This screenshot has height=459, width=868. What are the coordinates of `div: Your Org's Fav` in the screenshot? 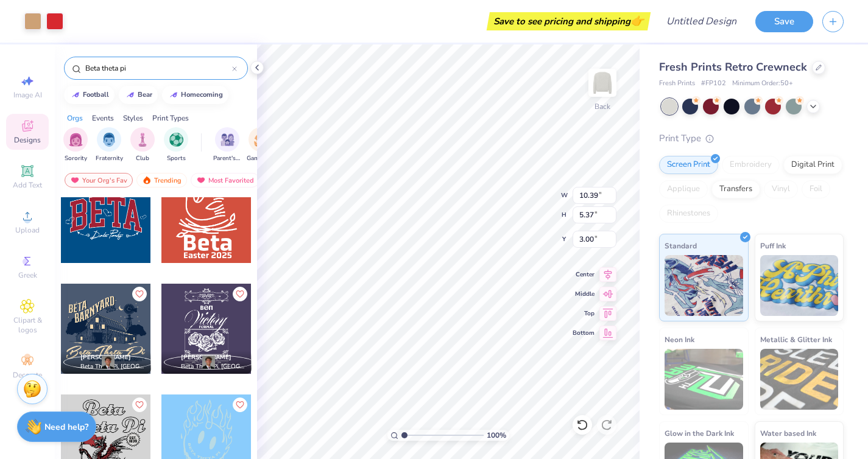 It's located at (99, 181).